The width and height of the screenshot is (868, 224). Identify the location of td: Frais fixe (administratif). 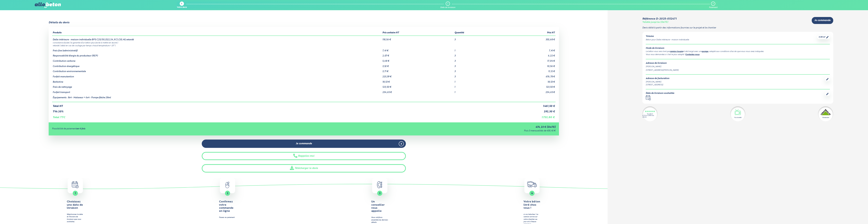
(217, 49).